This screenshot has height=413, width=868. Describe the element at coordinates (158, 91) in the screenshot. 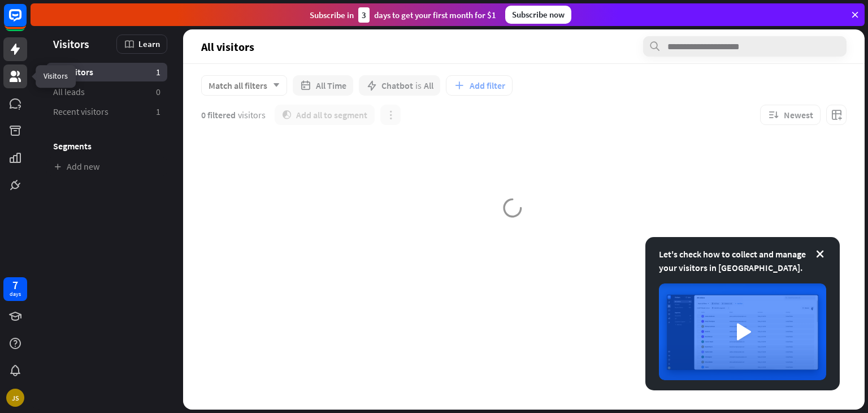

I see `aside: 0` at that location.